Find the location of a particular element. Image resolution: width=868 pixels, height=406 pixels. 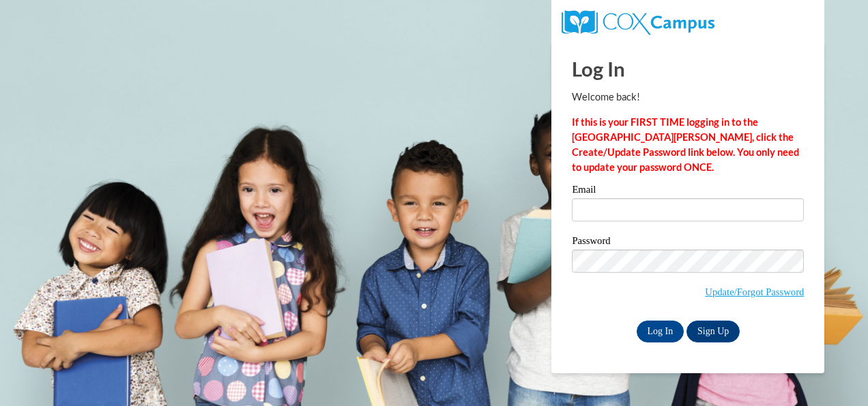

a: Sign Up is located at coordinates (713, 331).